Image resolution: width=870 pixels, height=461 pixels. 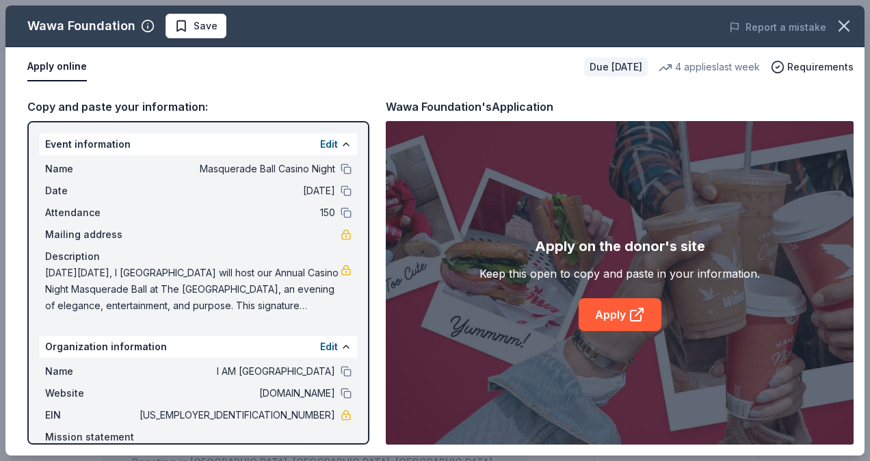 I want to click on span: Masquerade Ball Casino Night, so click(x=236, y=169).